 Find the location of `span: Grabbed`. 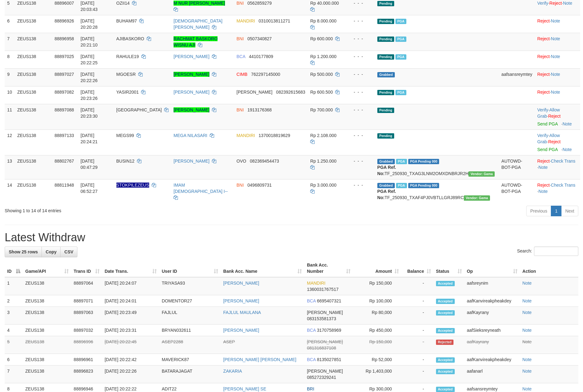

span: Grabbed is located at coordinates (386, 186).